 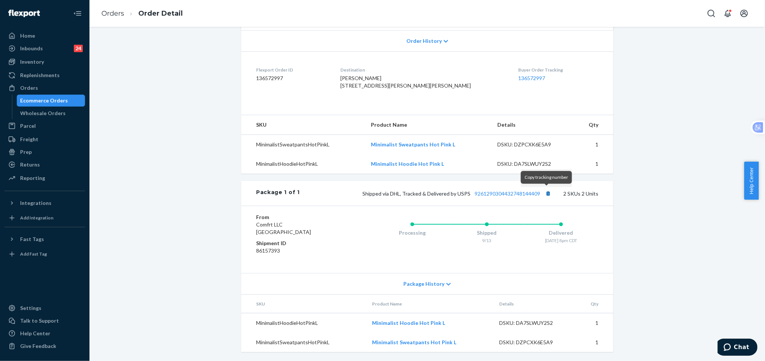 I want to click on a: Settings, so click(x=45, y=308).